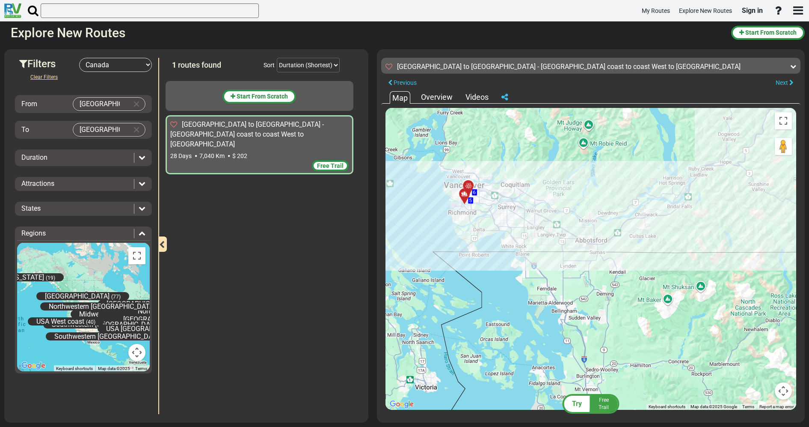 The height and width of the screenshot is (427, 809). What do you see at coordinates (83, 158) in the screenshot?
I see `div: Duration` at bounding box center [83, 158].